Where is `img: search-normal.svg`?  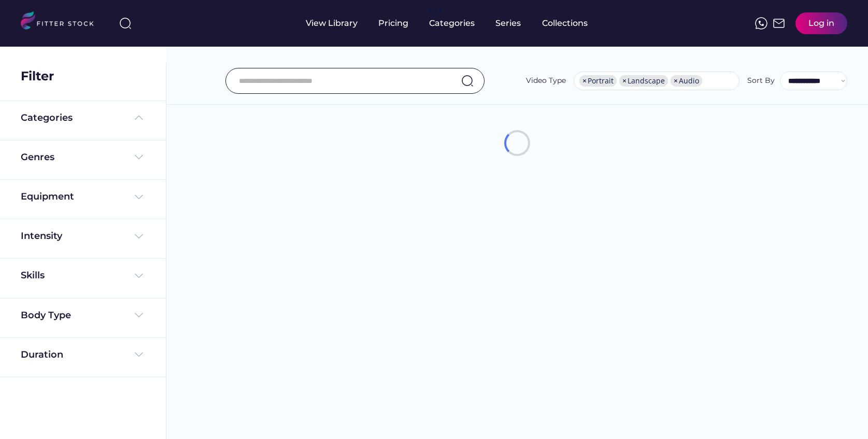 img: search-normal.svg is located at coordinates (467, 81).